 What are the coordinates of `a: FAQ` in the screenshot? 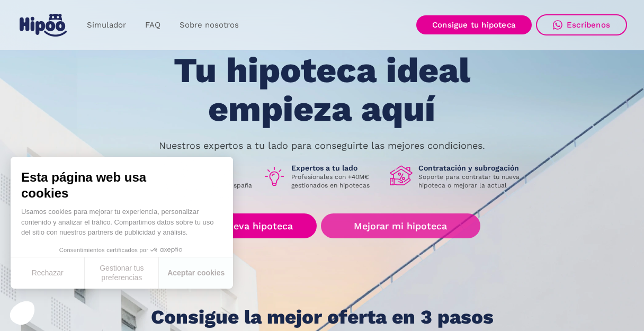 It's located at (152, 25).